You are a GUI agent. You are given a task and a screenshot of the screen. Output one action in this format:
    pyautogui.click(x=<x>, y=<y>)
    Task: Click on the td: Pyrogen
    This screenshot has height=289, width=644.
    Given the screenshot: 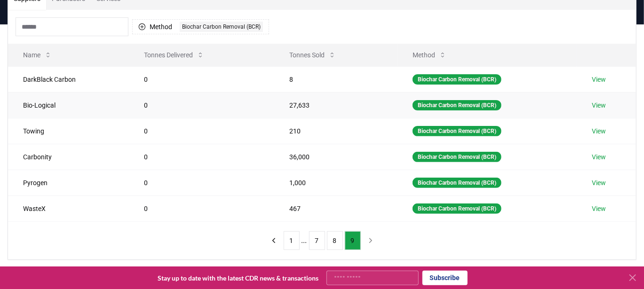 What is the action you would take?
    pyautogui.click(x=68, y=182)
    